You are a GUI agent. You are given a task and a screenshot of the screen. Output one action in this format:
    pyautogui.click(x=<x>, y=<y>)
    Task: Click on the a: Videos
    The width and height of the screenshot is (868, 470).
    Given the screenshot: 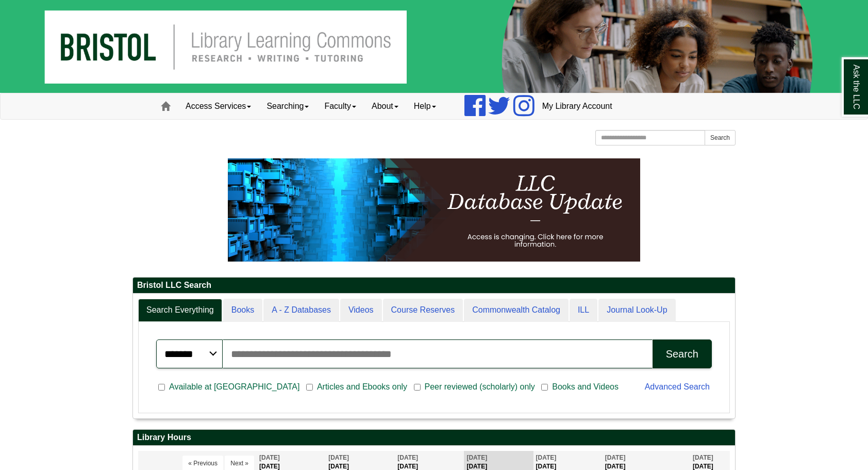 What is the action you would take?
    pyautogui.click(x=361, y=310)
    